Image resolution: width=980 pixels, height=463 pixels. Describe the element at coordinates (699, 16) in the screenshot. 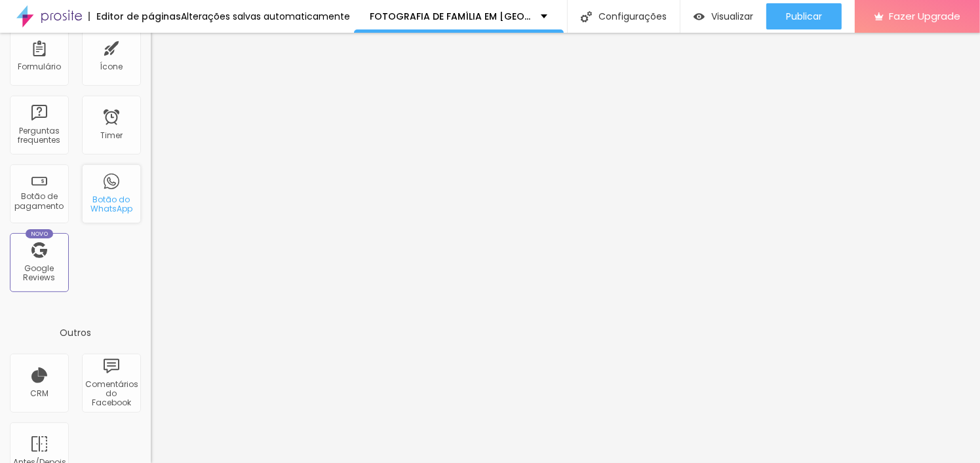

I see `img: view-1.svg` at that location.